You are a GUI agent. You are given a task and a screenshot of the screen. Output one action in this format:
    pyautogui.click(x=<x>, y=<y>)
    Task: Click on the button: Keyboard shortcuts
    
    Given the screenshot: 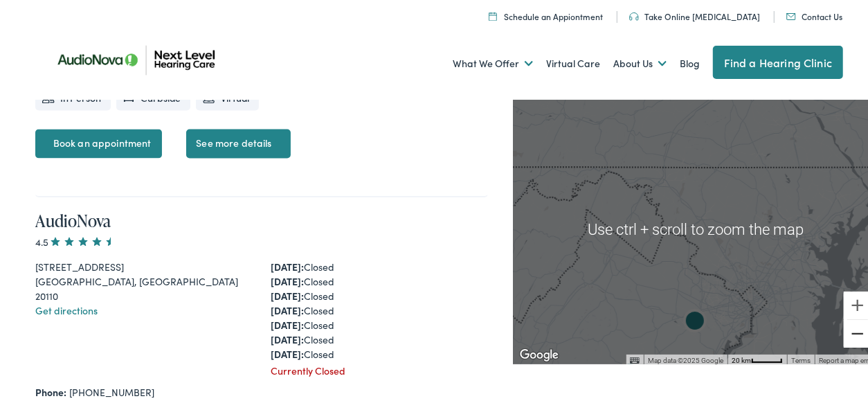 What is the action you would take?
    pyautogui.click(x=635, y=358)
    